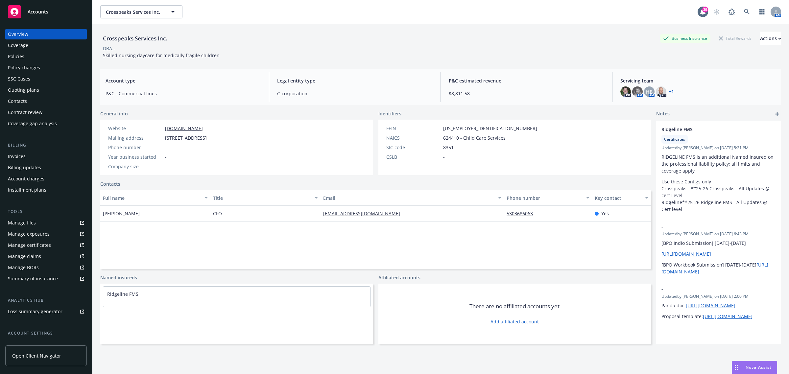 The height and width of the screenshot is (374, 789). I want to click on div: Billing updates, so click(24, 168).